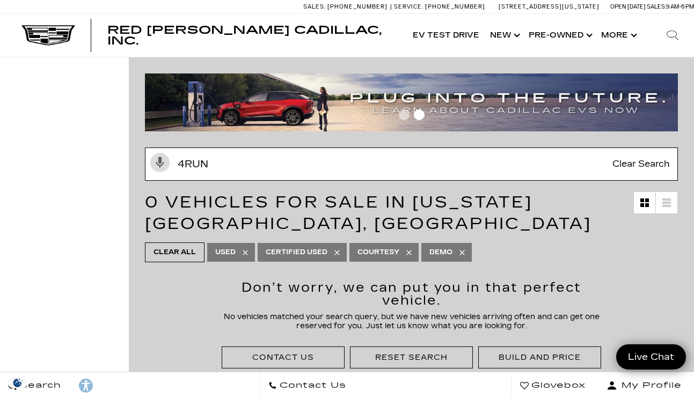  I want to click on img: Opt-Out Icon, so click(18, 383).